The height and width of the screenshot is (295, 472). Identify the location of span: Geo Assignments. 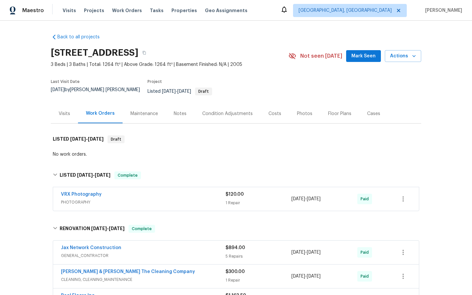
(226, 10).